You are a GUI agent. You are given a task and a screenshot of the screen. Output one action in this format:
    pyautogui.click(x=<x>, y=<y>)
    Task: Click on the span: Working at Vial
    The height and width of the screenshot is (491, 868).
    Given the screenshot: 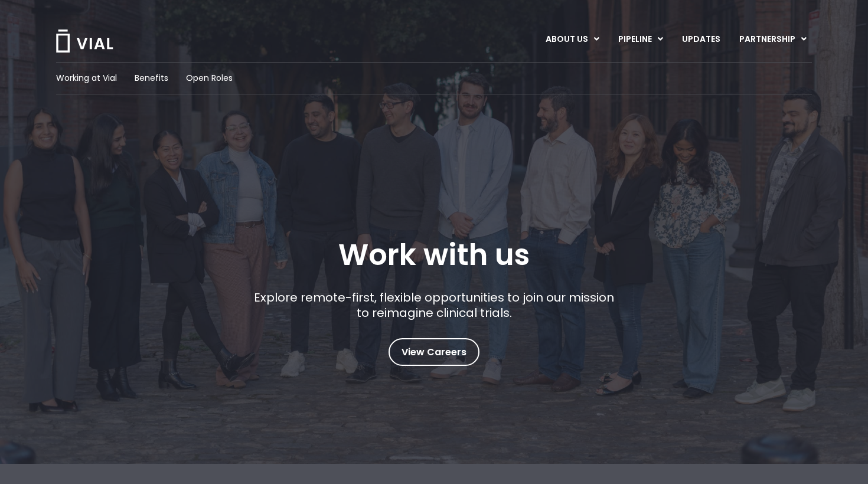 What is the action you would take?
    pyautogui.click(x=86, y=78)
    